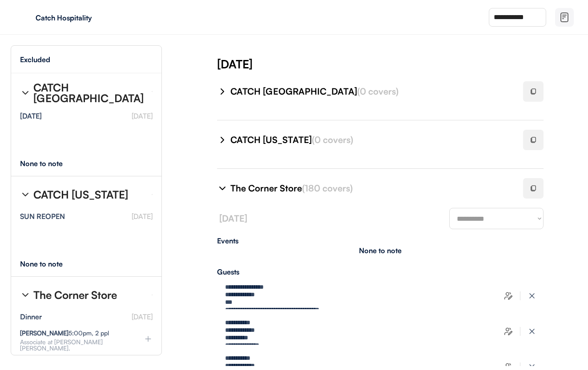 The height and width of the screenshot is (370, 588). I want to click on div: Guests, so click(380, 272).